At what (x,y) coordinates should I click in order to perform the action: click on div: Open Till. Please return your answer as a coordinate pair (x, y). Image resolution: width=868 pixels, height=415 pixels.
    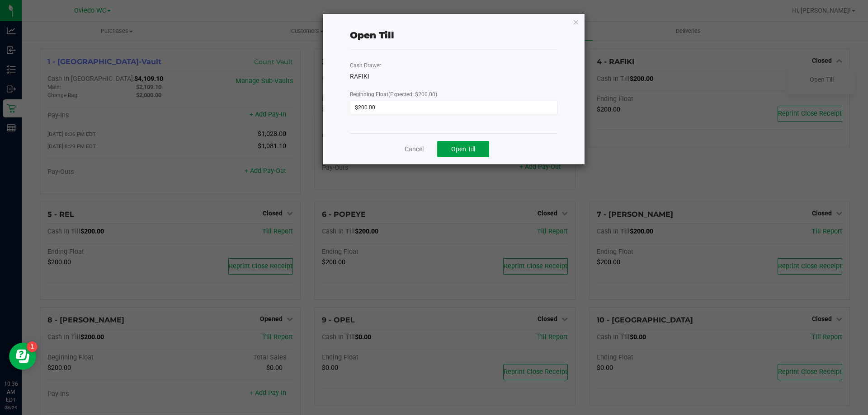
    Looking at the image, I should click on (372, 35).